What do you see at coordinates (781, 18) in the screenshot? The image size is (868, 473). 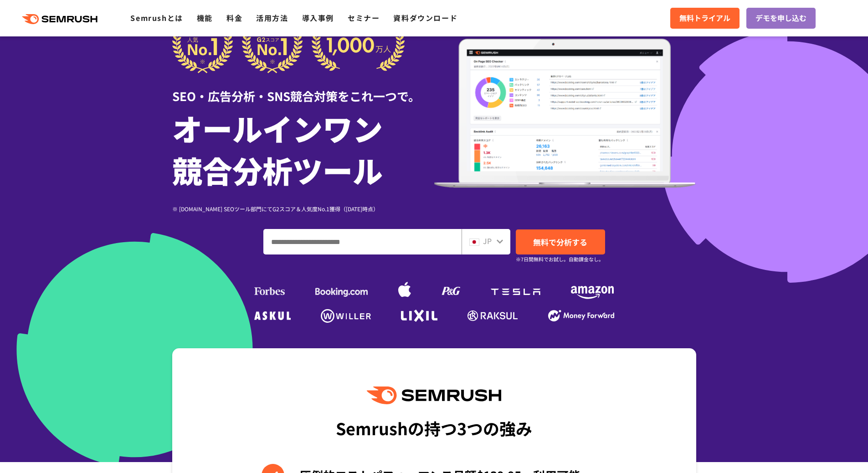 I see `span: デモを申し込む` at bounding box center [781, 18].